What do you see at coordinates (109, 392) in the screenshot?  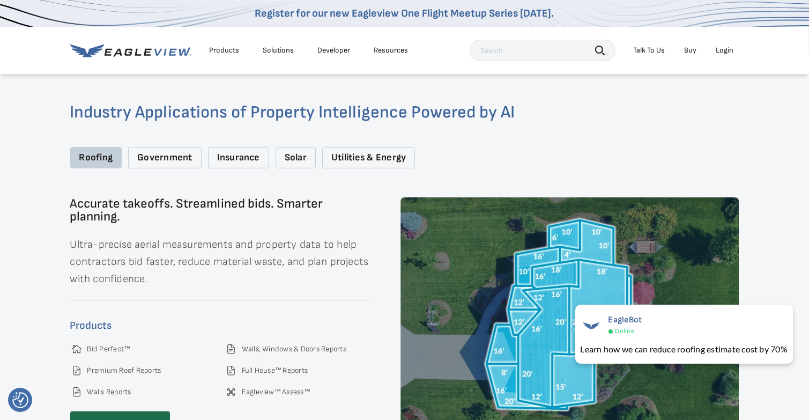 I see `a: Walls Reports` at bounding box center [109, 392].